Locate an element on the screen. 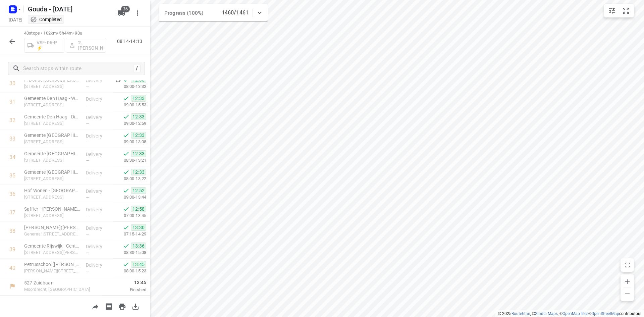 The height and width of the screenshot is (317, 644). a: OpenStreetMap is located at coordinates (605, 314).